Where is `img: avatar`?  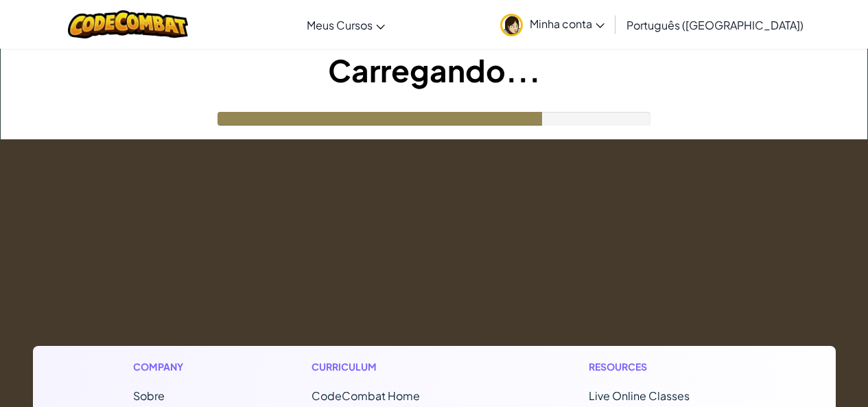
img: avatar is located at coordinates (511, 25).